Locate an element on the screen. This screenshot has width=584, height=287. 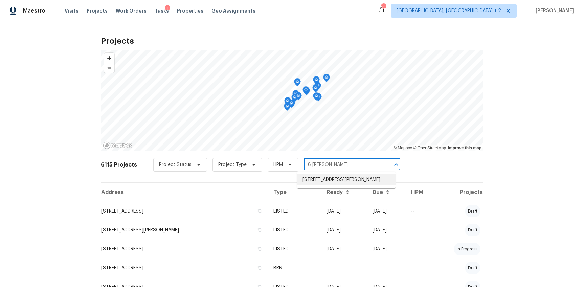
button: Zoom out is located at coordinates (109, 68).